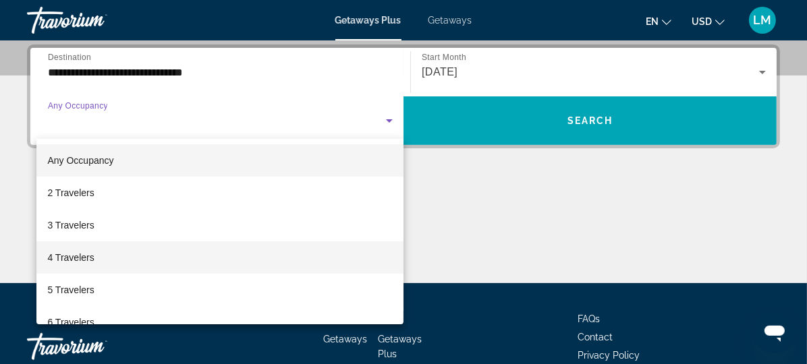  What do you see at coordinates (70, 258) in the screenshot?
I see `span: 4 Travelers` at bounding box center [70, 258].